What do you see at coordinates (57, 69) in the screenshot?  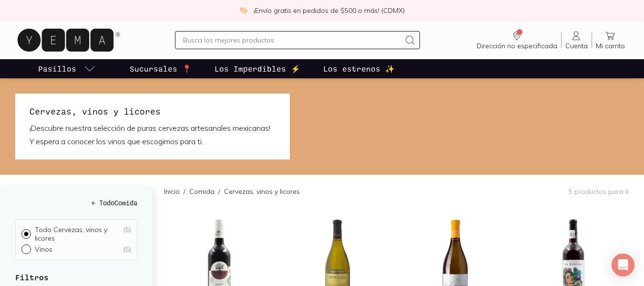 I see `p: Pasillos` at bounding box center [57, 69].